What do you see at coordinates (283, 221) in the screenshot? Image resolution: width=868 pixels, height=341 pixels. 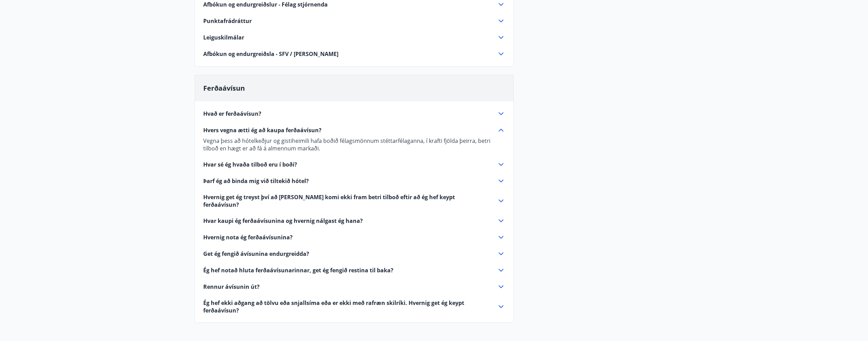 I see `span: Hvar kaupi ég ferðaávísunina og hvernig nálgast ég hana?` at bounding box center [283, 221].